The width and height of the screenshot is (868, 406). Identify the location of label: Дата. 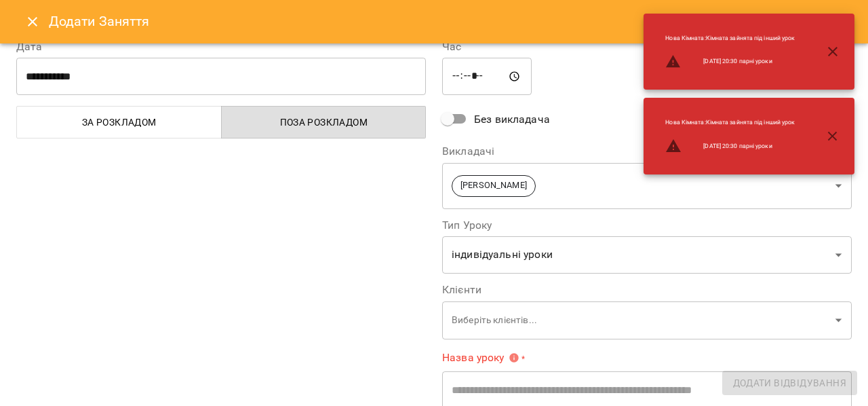
(221, 47).